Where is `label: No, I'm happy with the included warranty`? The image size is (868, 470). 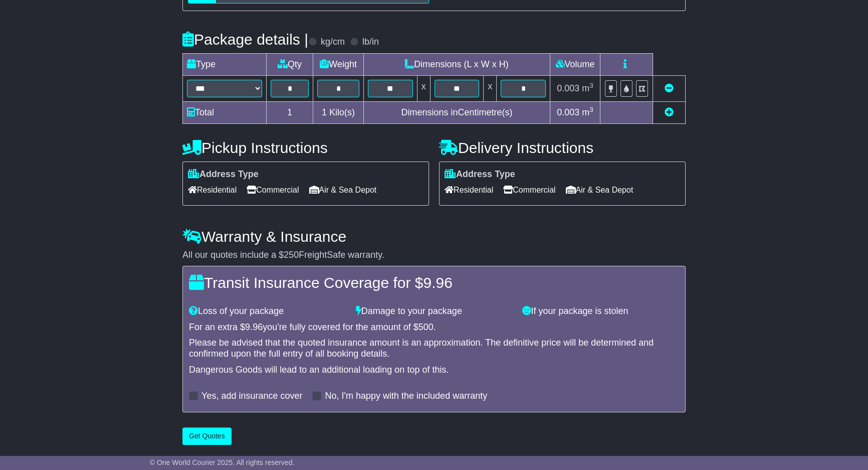 label: No, I'm happy with the included warranty is located at coordinates (406, 396).